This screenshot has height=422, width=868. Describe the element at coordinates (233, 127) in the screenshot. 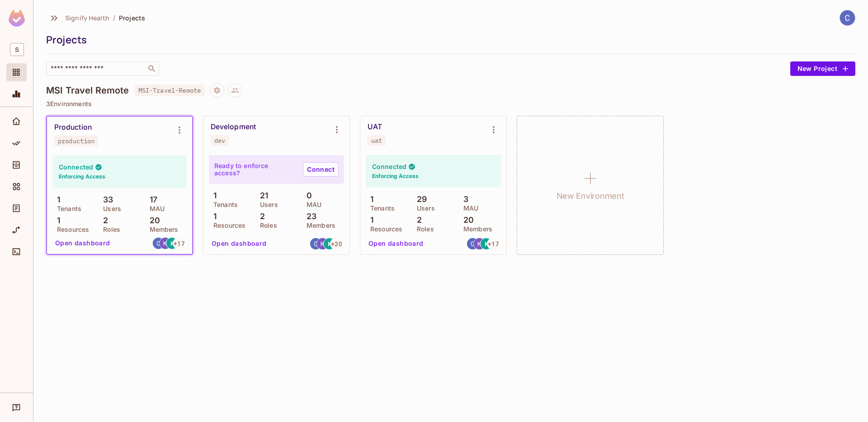

I see `div: Development` at that location.